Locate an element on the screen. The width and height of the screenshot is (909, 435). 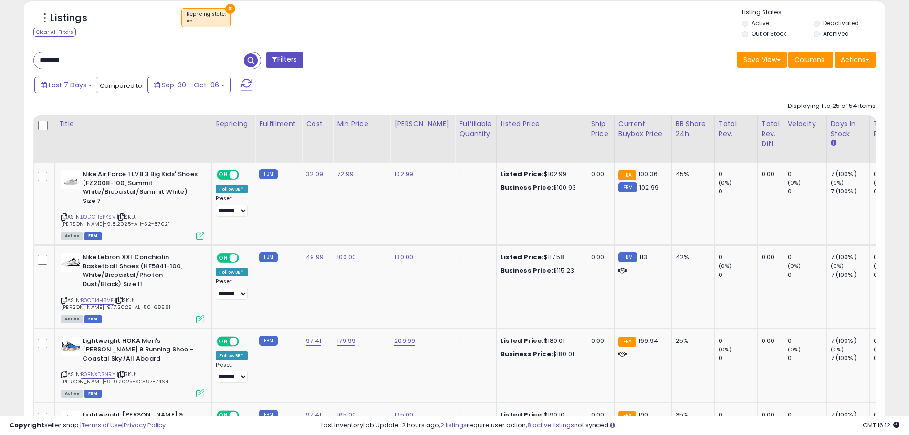
span: Compared to: is located at coordinates (122, 85).